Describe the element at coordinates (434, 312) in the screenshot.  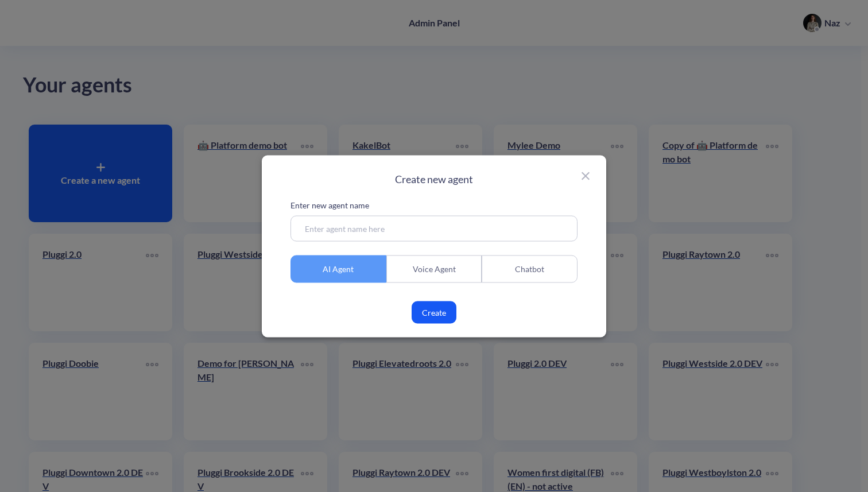
I see `button: Create` at that location.